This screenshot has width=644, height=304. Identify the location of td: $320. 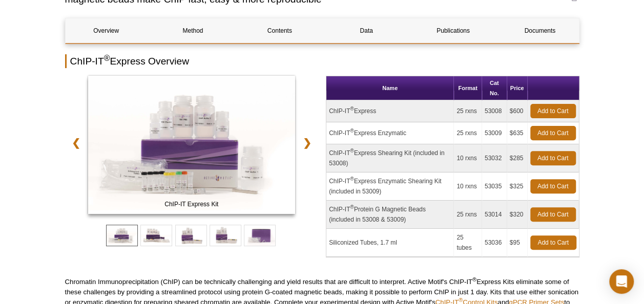
(517, 214).